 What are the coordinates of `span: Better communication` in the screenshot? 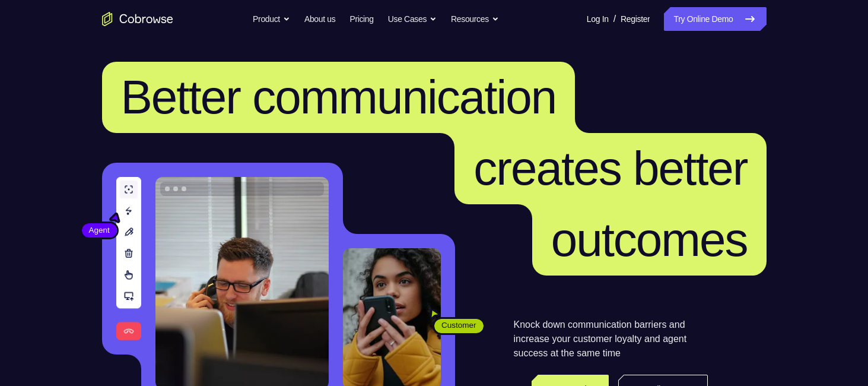 It's located at (339, 97).